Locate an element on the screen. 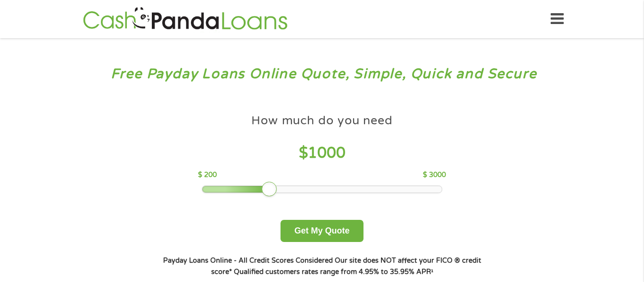 This screenshot has width=644, height=282. h3: Free Payday Loans Online Quote, Simple, Quick and Secure is located at coordinates (322, 74).